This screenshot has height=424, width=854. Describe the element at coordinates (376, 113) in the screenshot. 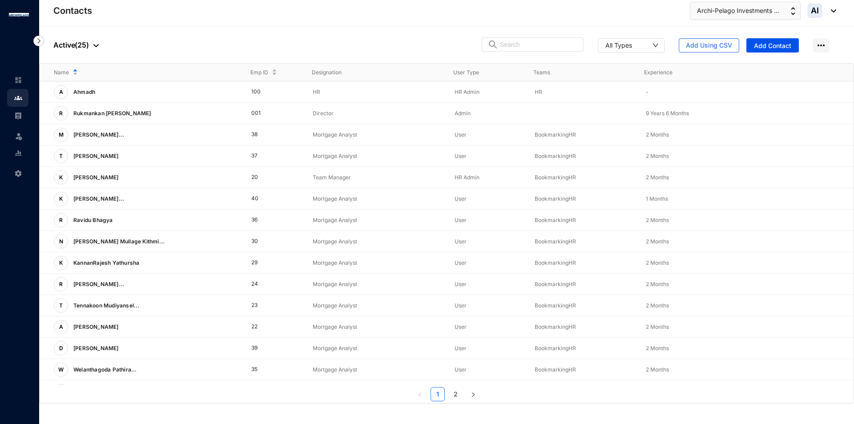

I see `p: Director` at that location.